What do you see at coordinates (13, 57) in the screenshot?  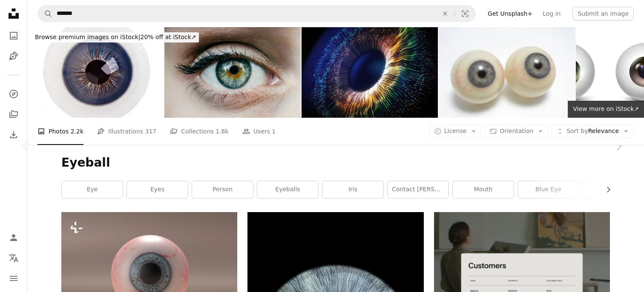 I see `a: Illustrations` at bounding box center [13, 57].